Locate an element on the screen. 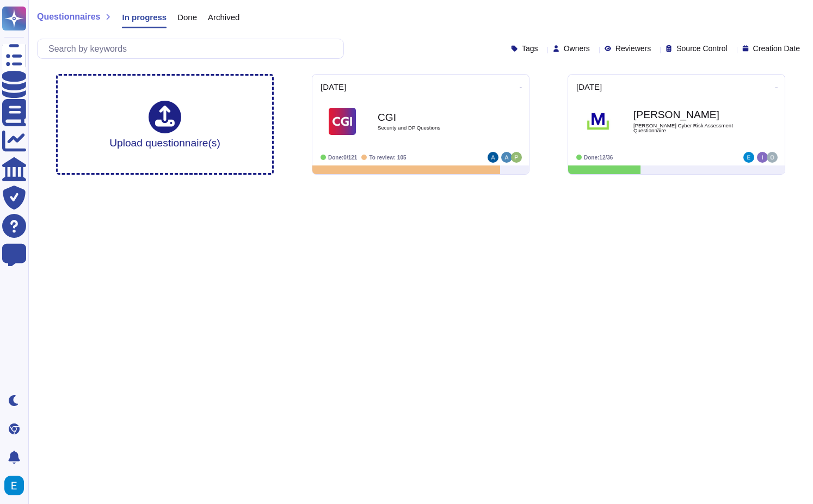  span: Security and DP Questions is located at coordinates (432, 128).